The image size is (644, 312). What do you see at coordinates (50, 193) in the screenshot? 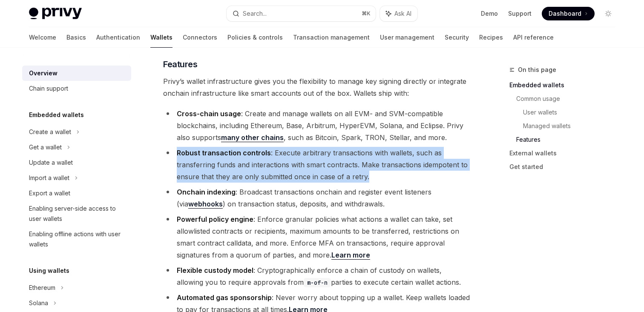
I see `div: Export a wallet` at bounding box center [50, 193].